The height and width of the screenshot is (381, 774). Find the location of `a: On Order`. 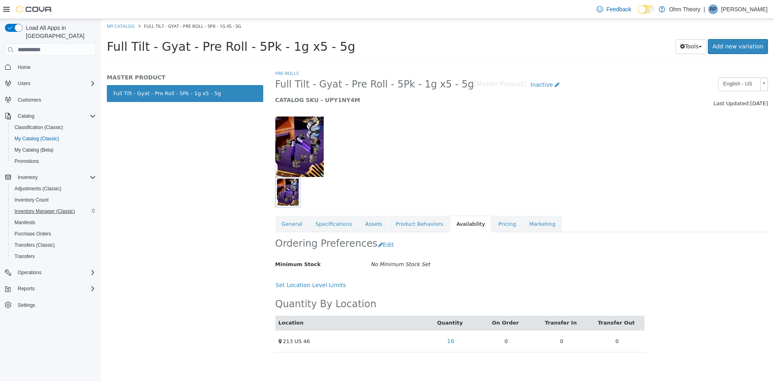

a: On Order is located at coordinates (405, 304).